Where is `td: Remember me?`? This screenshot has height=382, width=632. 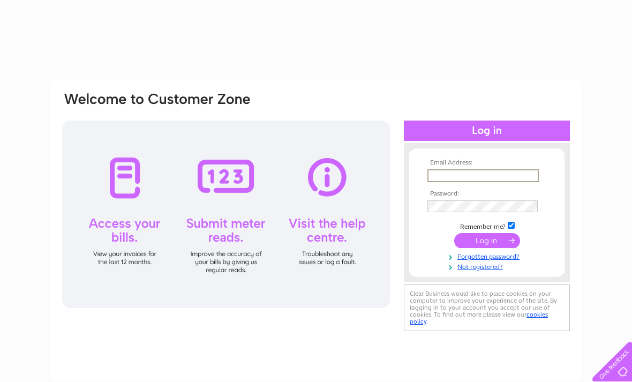 td: Remember me? is located at coordinates (487, 226).